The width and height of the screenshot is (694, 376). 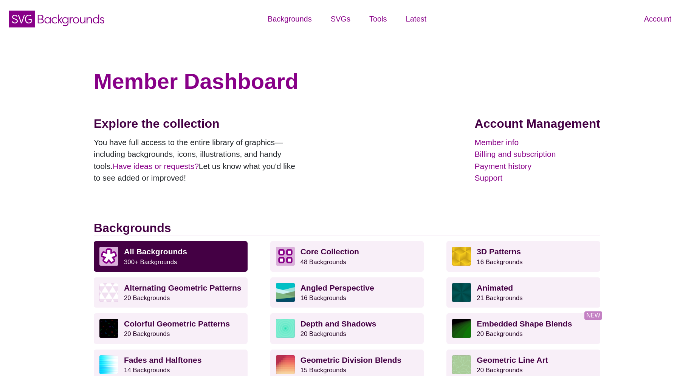 I want to click on strong: Angled Perspective, so click(x=337, y=288).